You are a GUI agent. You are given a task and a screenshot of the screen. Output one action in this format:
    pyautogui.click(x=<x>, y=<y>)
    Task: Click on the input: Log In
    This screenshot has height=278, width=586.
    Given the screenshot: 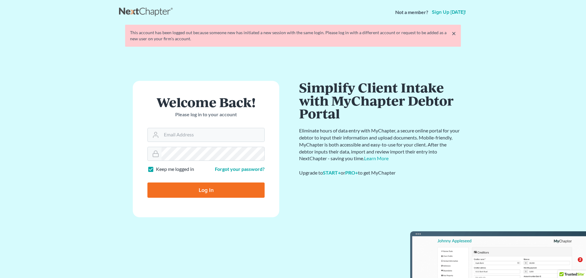 What is the action you would take?
    pyautogui.click(x=206, y=190)
    